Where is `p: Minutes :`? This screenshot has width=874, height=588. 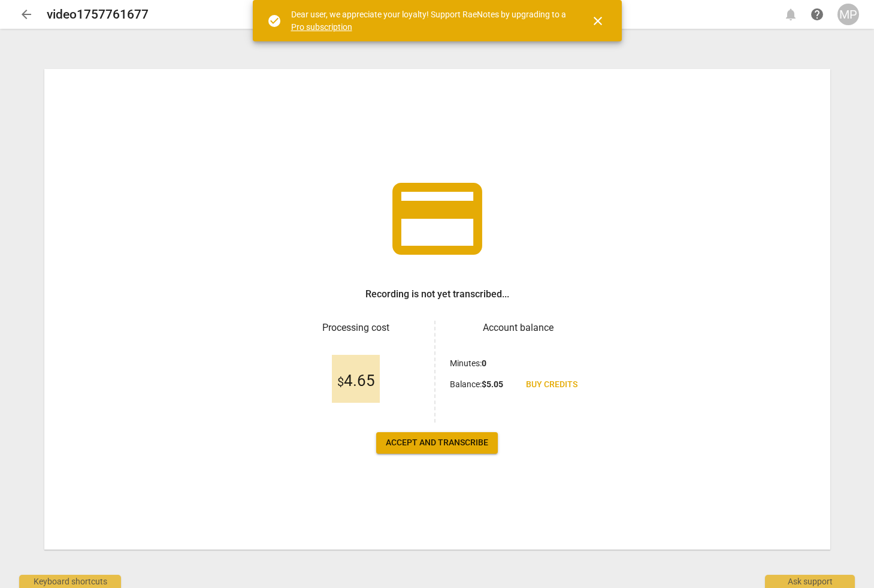
p: Minutes : is located at coordinates (468, 363).